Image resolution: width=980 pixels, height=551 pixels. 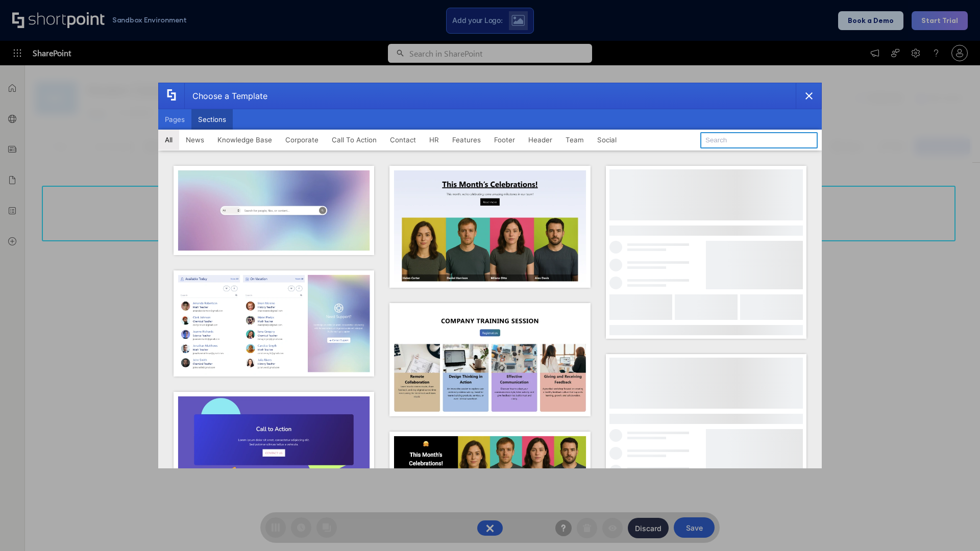 I want to click on button: Social, so click(x=607, y=140).